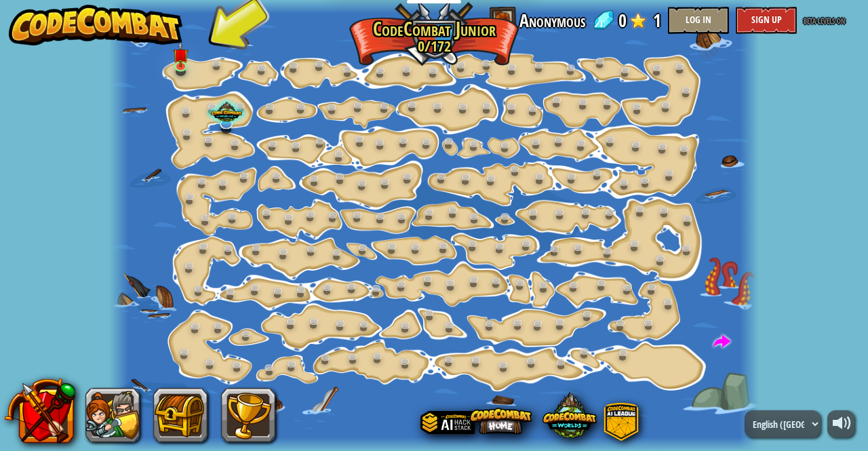 This screenshot has height=451, width=868. I want to click on button: Log In, so click(698, 20).